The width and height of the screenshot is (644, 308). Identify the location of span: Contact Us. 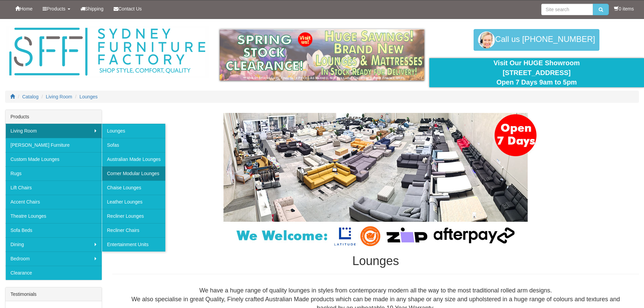
(130, 9).